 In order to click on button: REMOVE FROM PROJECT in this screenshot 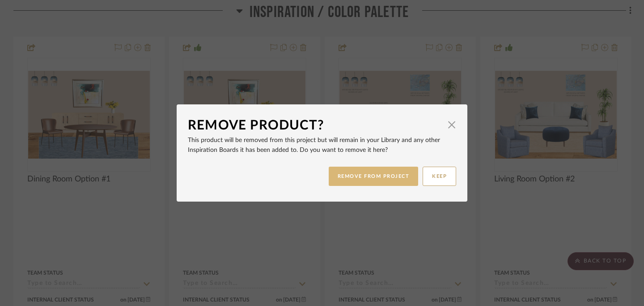, I will do `click(373, 176)`.